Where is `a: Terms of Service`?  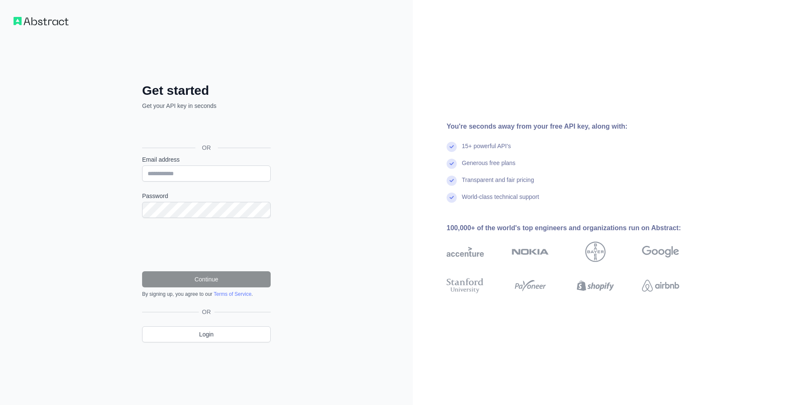 a: Terms of Service is located at coordinates (232, 294).